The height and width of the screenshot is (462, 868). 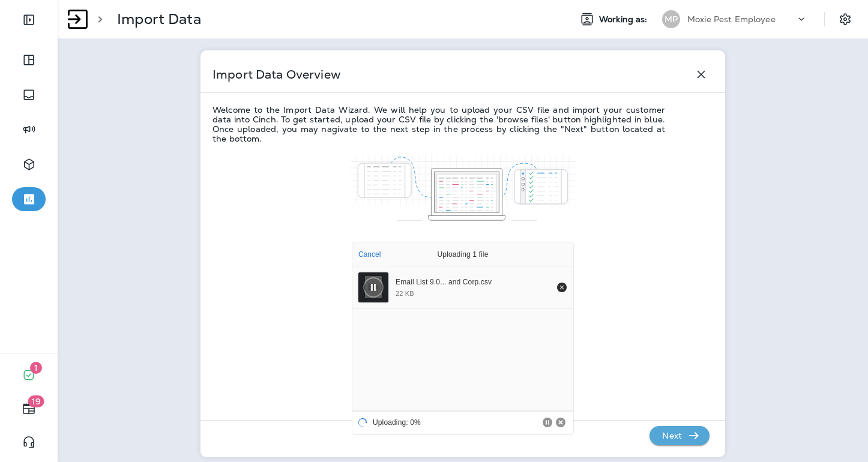 I want to click on span: 19, so click(x=36, y=401).